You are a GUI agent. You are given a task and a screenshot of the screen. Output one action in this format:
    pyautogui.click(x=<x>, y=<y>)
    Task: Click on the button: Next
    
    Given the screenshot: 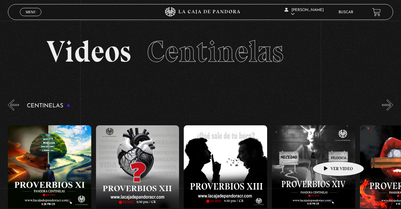 What is the action you would take?
    pyautogui.click(x=388, y=105)
    